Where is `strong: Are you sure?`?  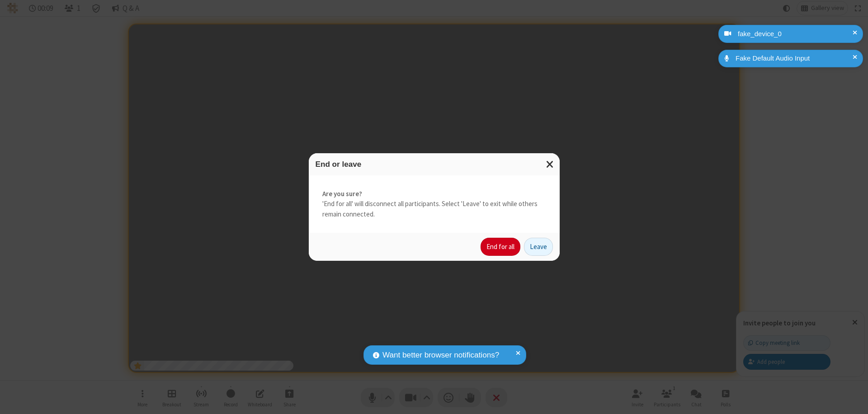
strong: Are you sure? is located at coordinates (434, 194).